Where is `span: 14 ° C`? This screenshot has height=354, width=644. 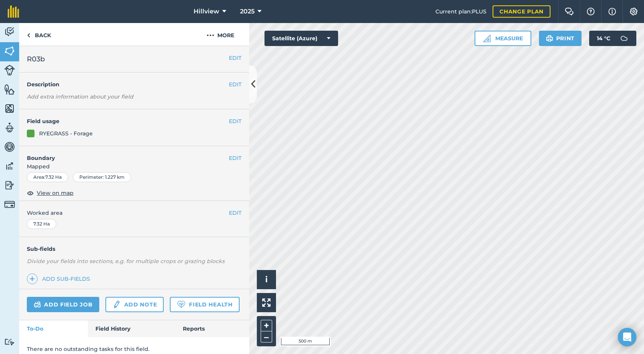
span: 14 ° C is located at coordinates (604, 39).